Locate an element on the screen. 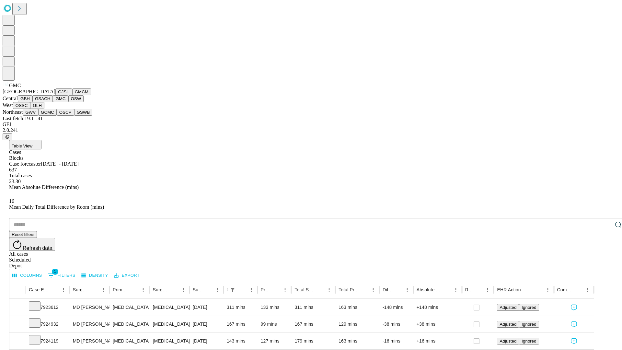 The image size is (622, 350). div: 129 mins is located at coordinates (357, 324).